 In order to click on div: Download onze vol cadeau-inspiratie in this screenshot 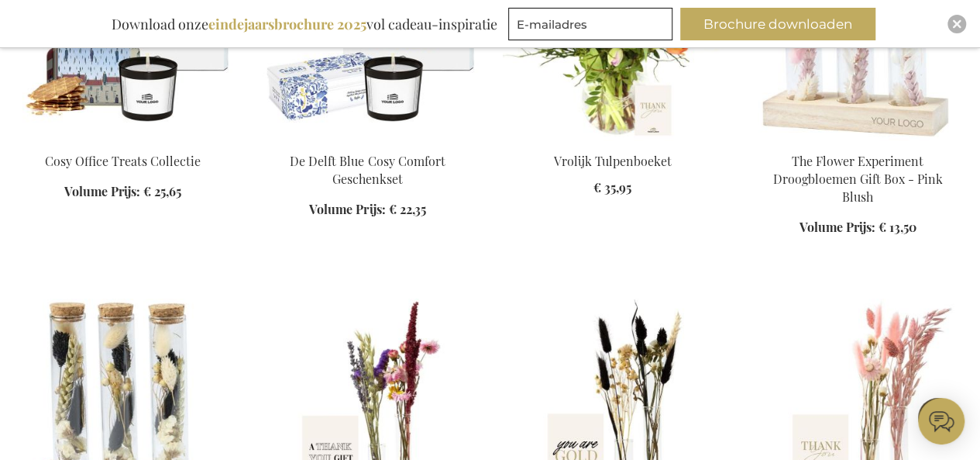, I will do `click(305, 24)`.